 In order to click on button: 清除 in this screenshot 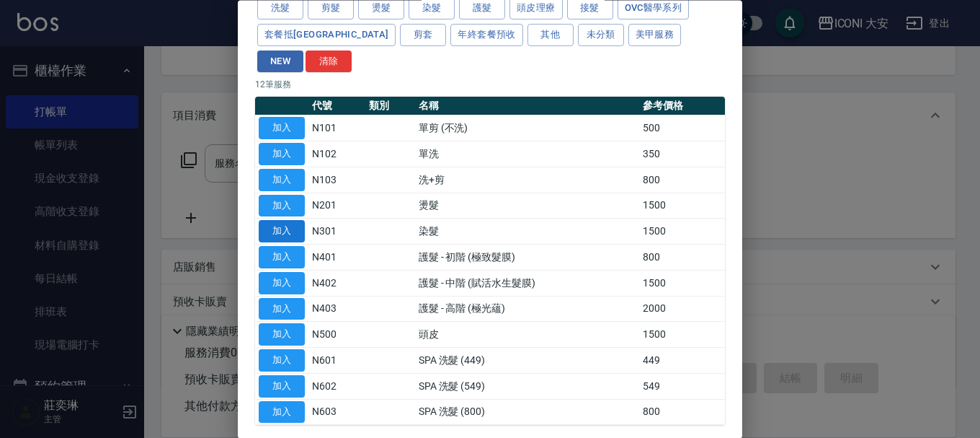, I will do `click(329, 62)`.